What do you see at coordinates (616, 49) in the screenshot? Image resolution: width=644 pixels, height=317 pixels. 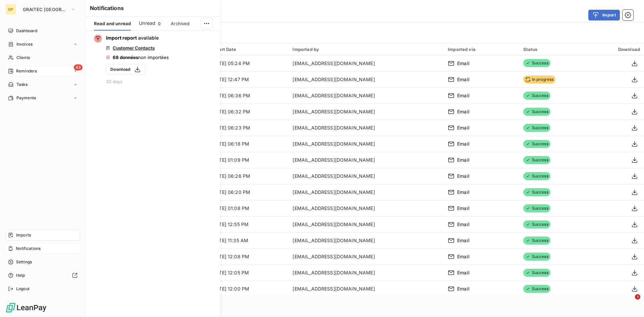 I see `div: Download` at bounding box center [616, 49].